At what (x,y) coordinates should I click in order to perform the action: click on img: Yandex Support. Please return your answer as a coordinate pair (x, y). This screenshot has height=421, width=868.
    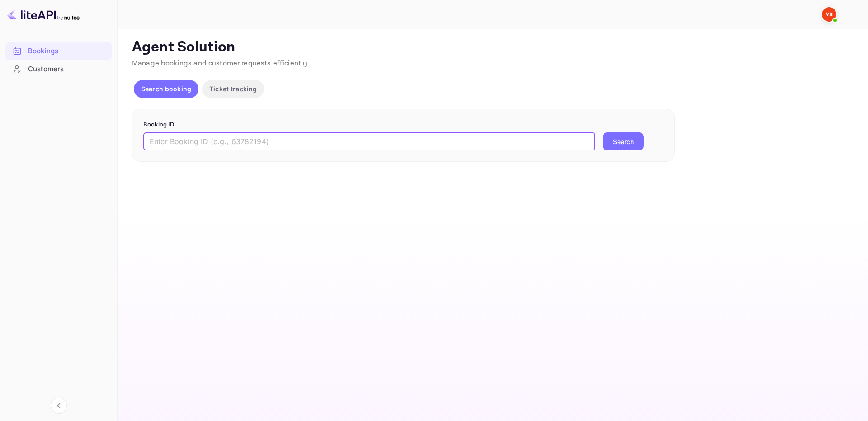
    Looking at the image, I should click on (830, 14).